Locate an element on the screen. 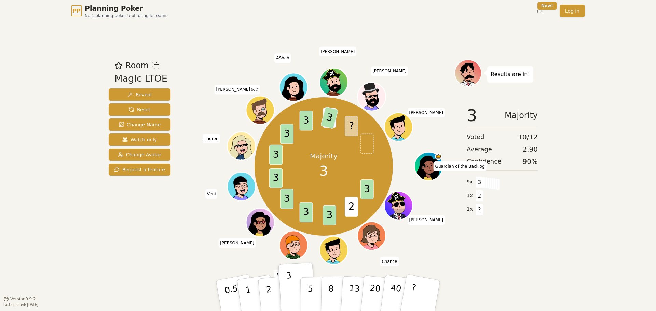  span: 9 x is located at coordinates (470, 182).